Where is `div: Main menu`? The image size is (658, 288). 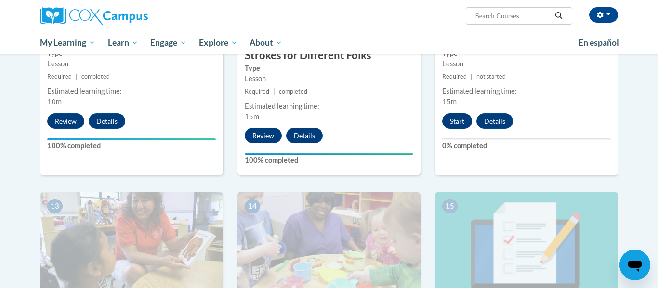
div: Main menu is located at coordinates (329, 43).